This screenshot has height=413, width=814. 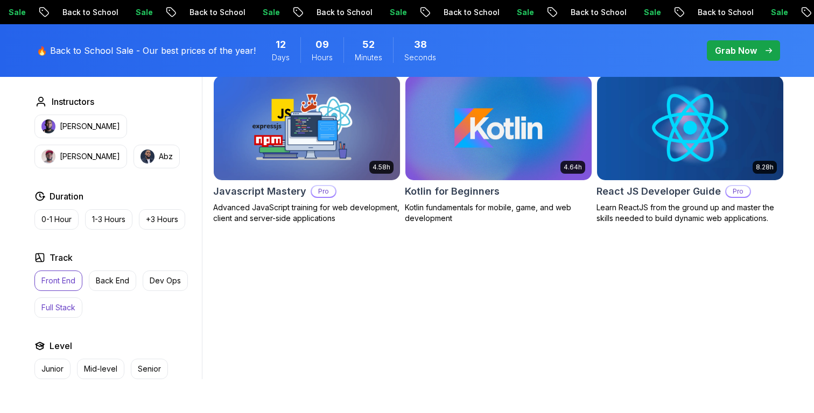 What do you see at coordinates (73, 102) in the screenshot?
I see `h2: Instructors` at bounding box center [73, 102].